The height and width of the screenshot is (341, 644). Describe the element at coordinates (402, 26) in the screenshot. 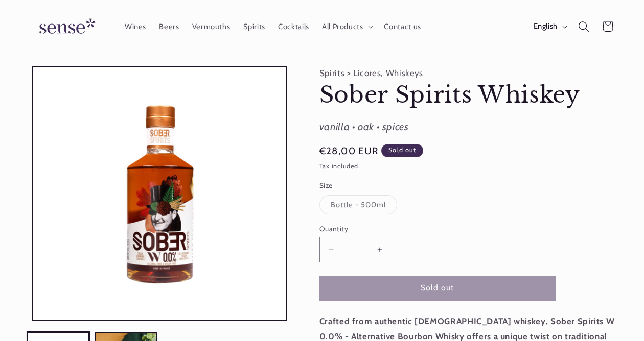

I see `span: Contact us` at that location.